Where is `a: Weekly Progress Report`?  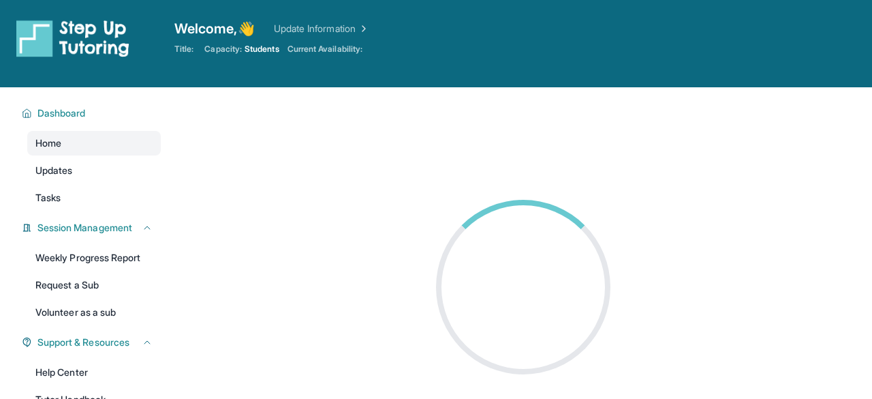 a: Weekly Progress Report is located at coordinates (94, 258).